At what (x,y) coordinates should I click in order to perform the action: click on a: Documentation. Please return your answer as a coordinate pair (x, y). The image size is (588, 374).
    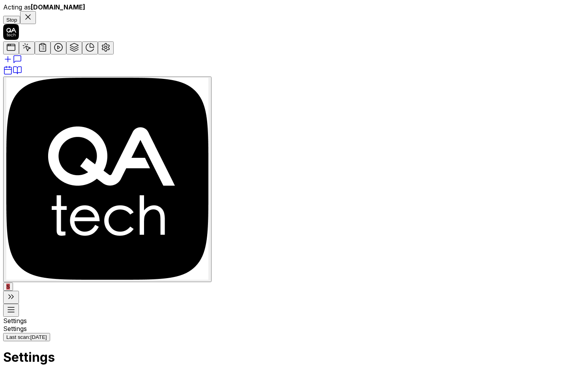
    Looking at the image, I should click on (17, 73).